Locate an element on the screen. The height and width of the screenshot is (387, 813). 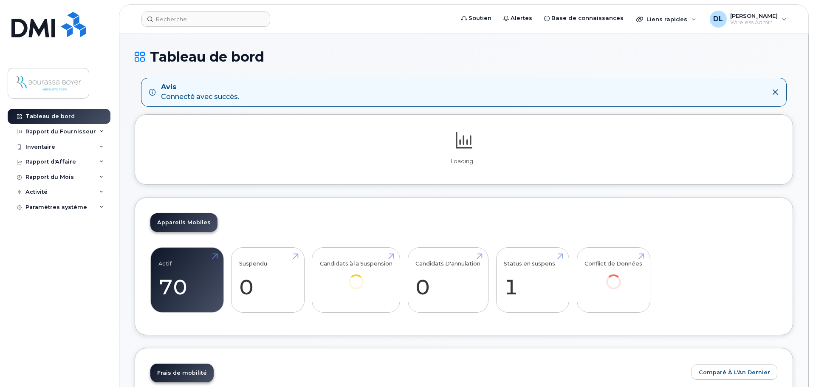
p: Loading... is located at coordinates (464, 161).